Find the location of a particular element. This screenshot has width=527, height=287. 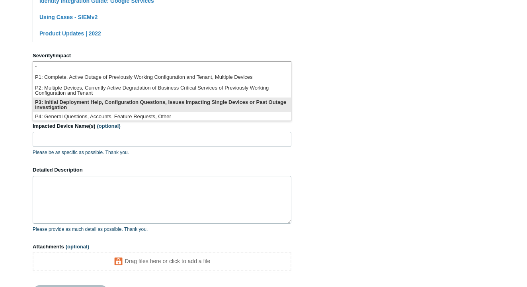

label: Detailed Description is located at coordinates (162, 170).